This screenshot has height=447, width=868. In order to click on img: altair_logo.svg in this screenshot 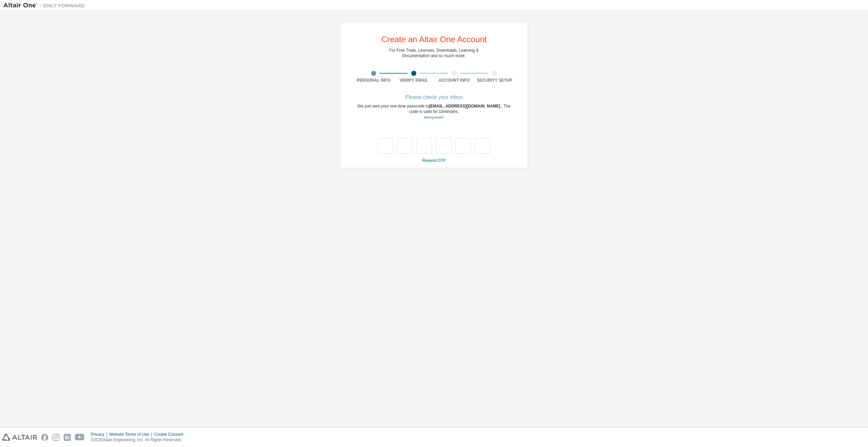, I will do `click(19, 437)`.